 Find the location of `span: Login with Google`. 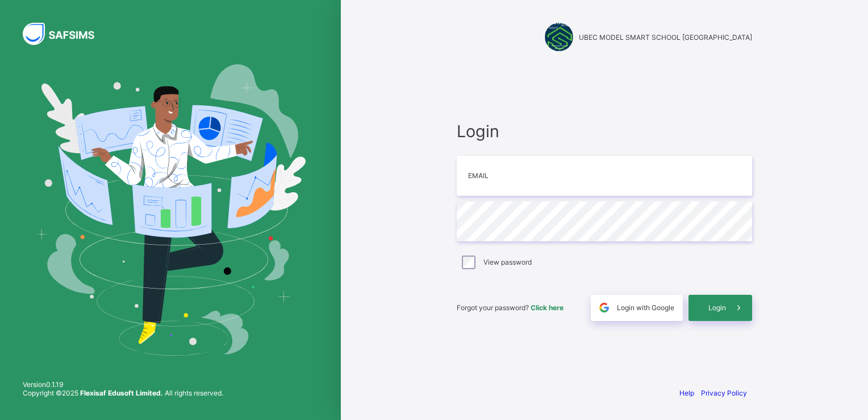

span: Login with Google is located at coordinates (645, 307).